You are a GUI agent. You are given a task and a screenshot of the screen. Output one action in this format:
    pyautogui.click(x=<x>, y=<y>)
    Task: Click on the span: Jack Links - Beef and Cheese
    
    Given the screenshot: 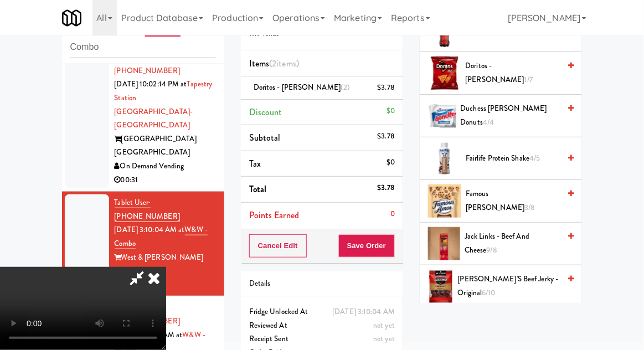 What is the action you would take?
    pyautogui.click(x=512, y=243)
    